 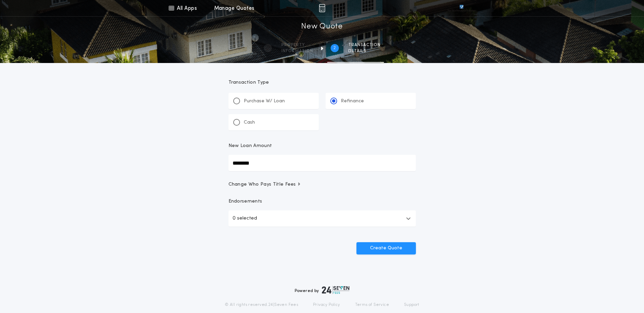 I want to click on span: Property, so click(x=297, y=45).